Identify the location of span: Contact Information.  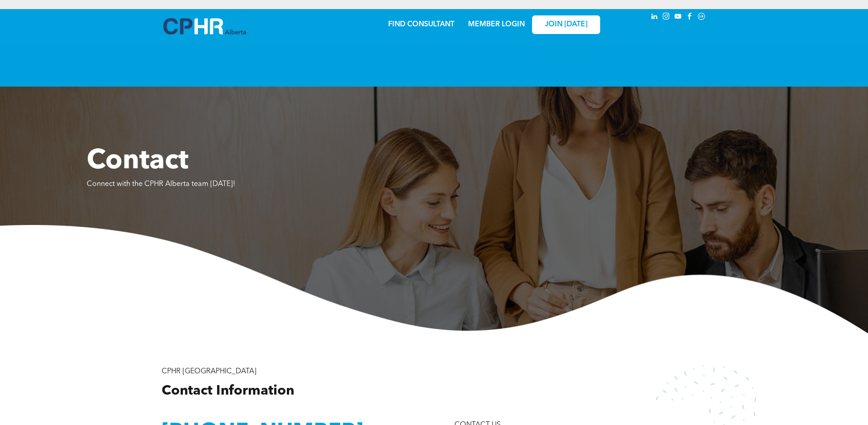
(228, 391).